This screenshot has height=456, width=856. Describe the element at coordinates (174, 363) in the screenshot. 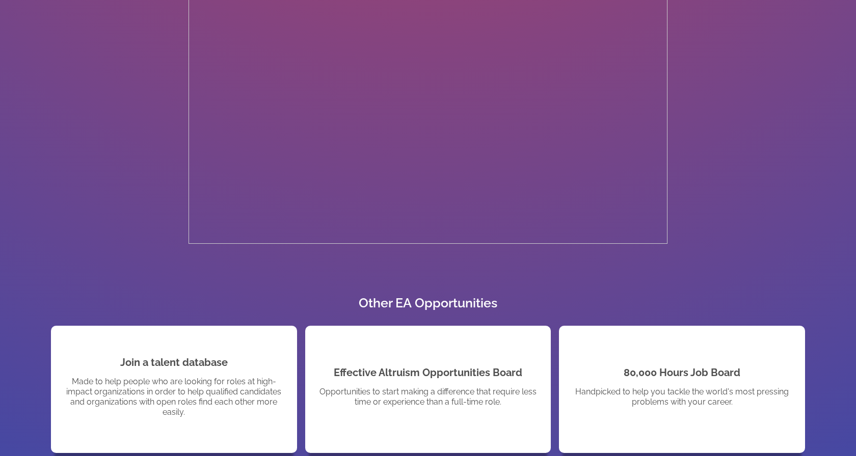

I see `h1: Join a talent database` at that location.